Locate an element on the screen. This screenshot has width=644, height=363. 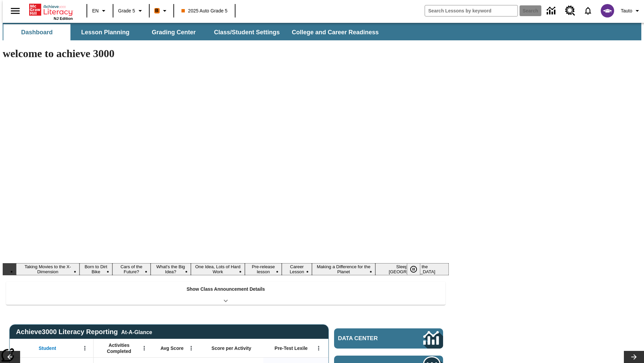
a: Notifications is located at coordinates (588, 11).